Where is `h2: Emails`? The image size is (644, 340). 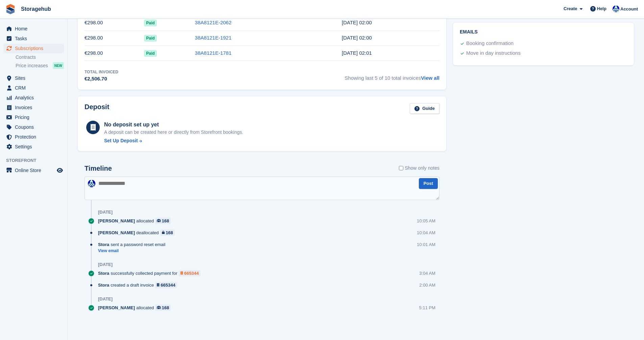
h2: Emails is located at coordinates (544, 32).